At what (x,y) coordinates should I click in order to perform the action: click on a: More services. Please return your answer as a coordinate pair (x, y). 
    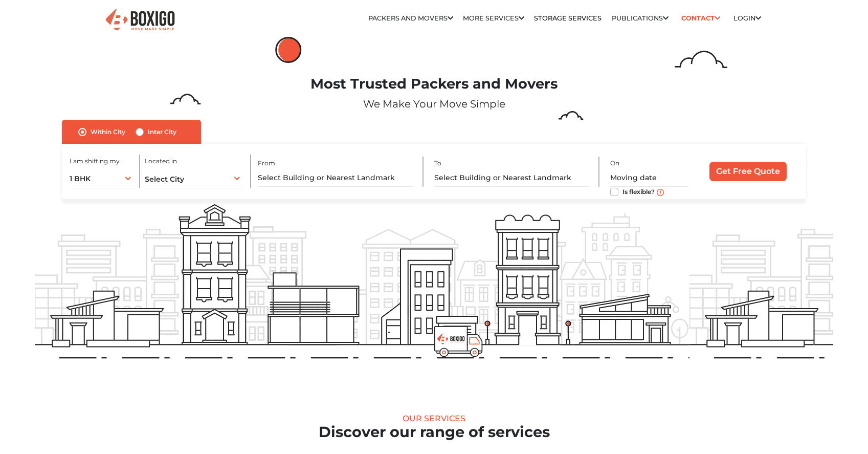
    Looking at the image, I should click on (493, 18).